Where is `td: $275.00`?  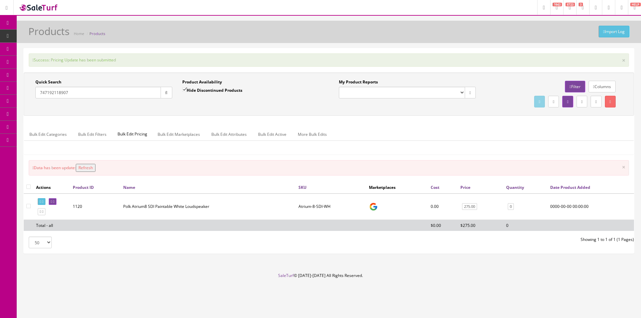
td: $275.00 is located at coordinates (481, 225).